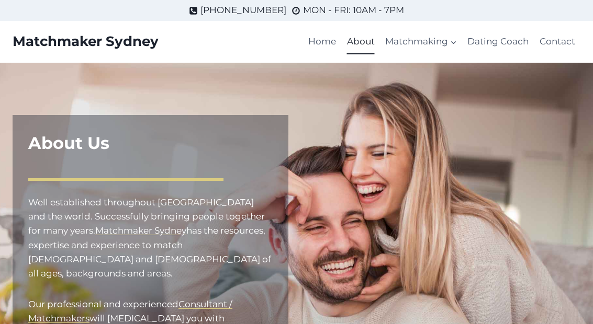 Image resolution: width=593 pixels, height=324 pixels. Describe the element at coordinates (322, 42) in the screenshot. I see `a: Home` at that location.